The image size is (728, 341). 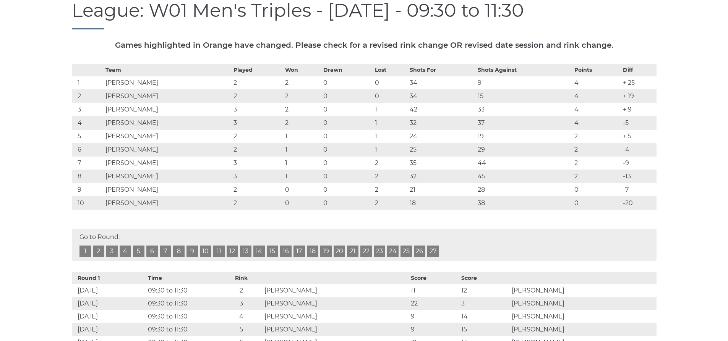 What do you see at coordinates (390, 70) in the screenshot?
I see `th: Lost` at bounding box center [390, 70].